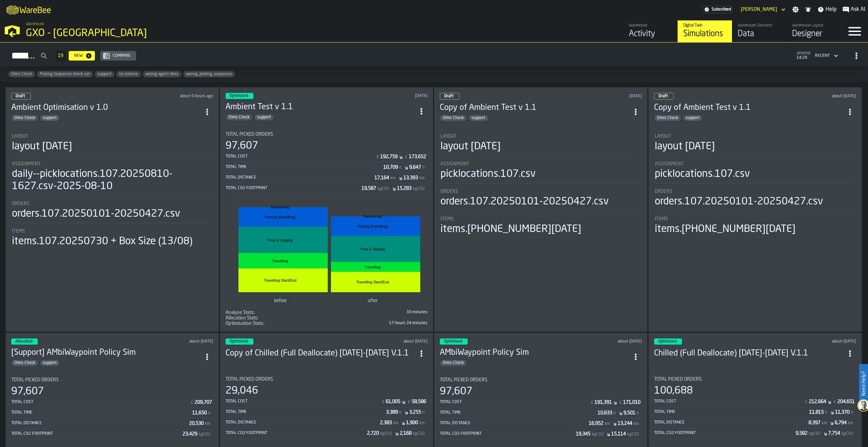 This screenshot has height=447, width=868. Describe the element at coordinates (454, 164) in the screenshot. I see `span: Assignment` at that location.